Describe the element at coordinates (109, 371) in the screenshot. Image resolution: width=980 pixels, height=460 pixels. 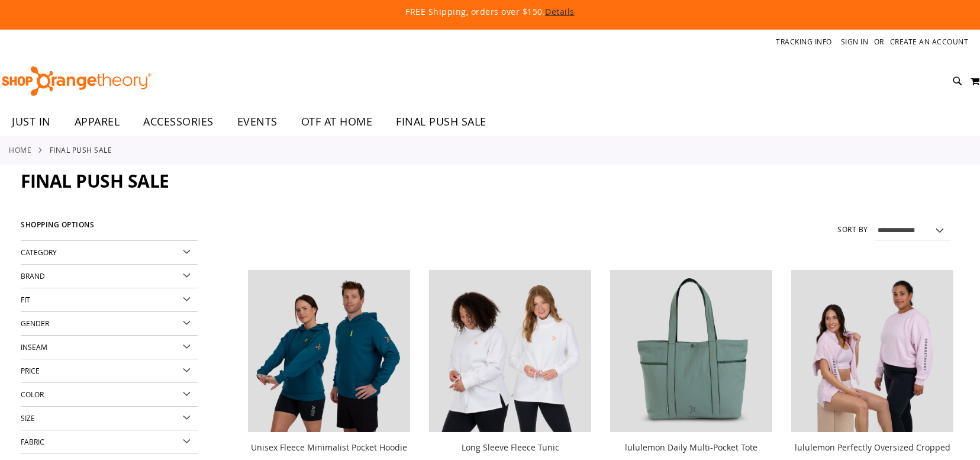
I see `div: Price` at that location.